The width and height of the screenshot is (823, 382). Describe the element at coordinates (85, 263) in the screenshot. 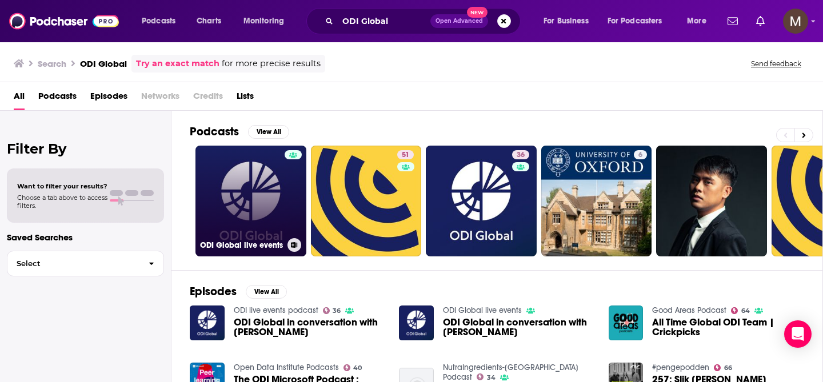

I see `button: Select` at that location.